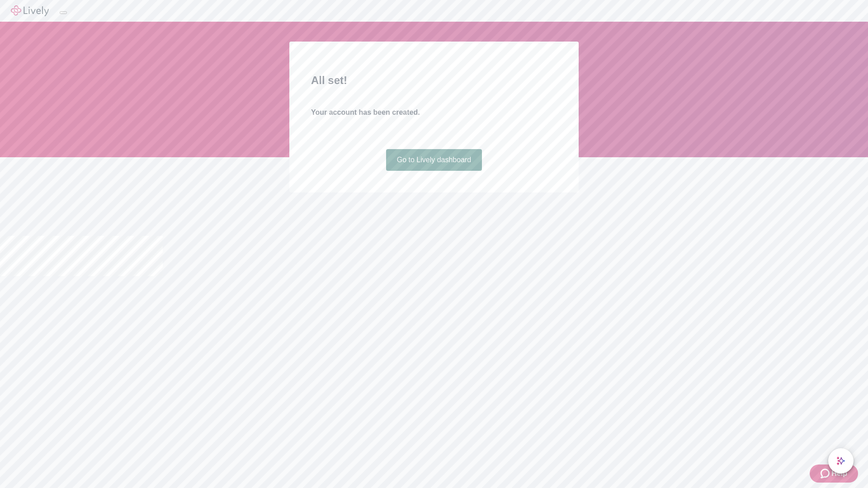 This screenshot has width=868, height=488. I want to click on svg: Zendesk support icon, so click(826, 473).